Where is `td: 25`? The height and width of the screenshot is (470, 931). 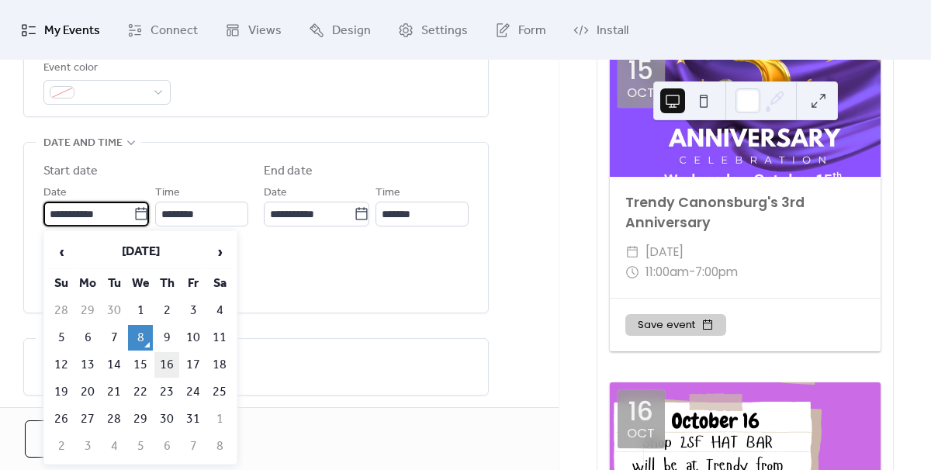 td: 25 is located at coordinates (220, 392).